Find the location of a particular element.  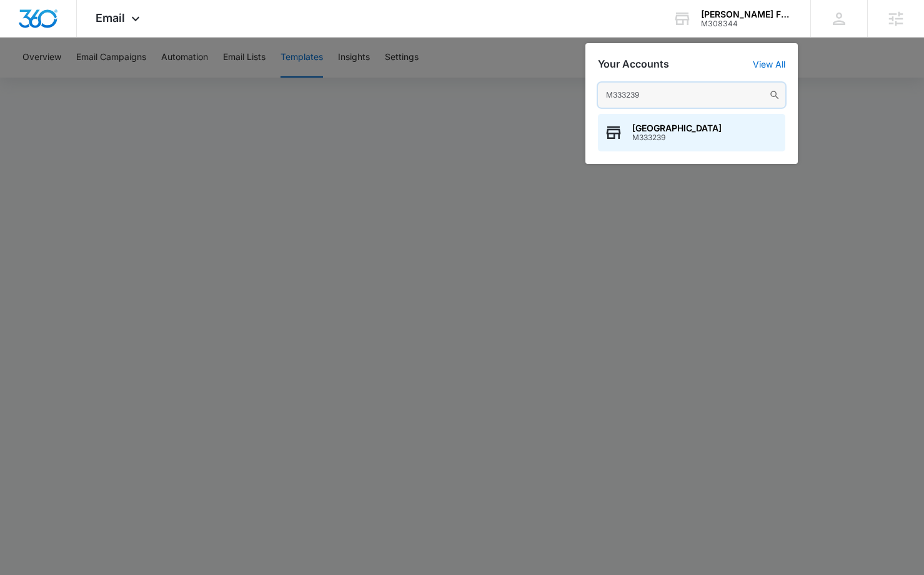

a: View All is located at coordinates (769, 63).